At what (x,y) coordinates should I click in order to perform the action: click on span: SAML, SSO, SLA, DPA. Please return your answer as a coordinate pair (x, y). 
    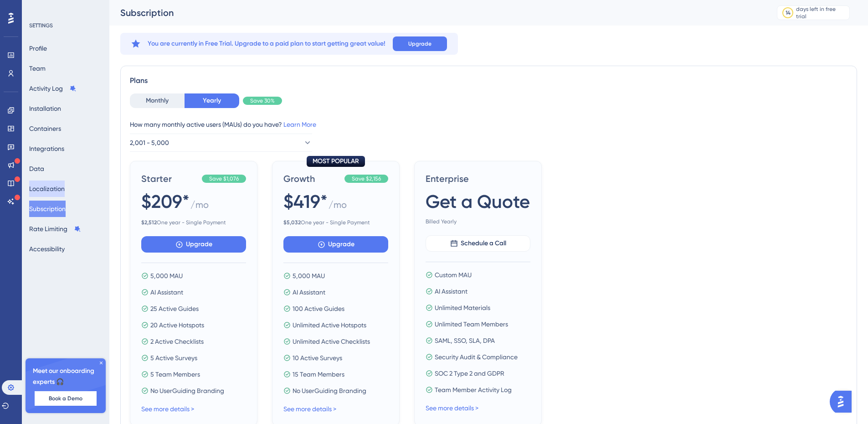
    Looking at the image, I should click on (465, 340).